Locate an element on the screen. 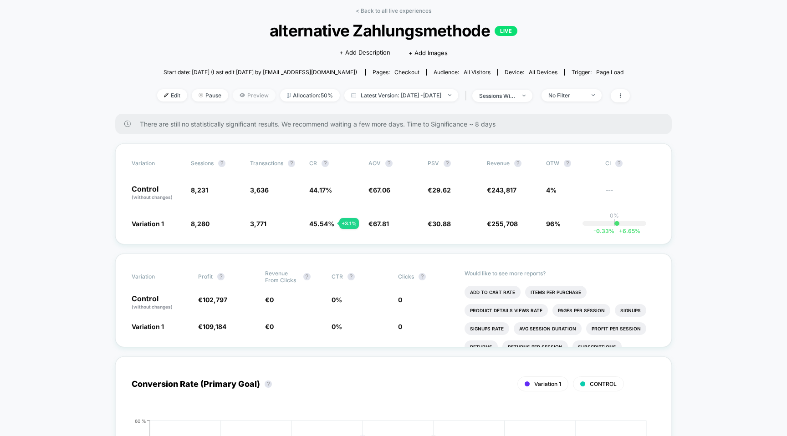 The image size is (787, 436). span: -0.33 % is located at coordinates (604, 231).